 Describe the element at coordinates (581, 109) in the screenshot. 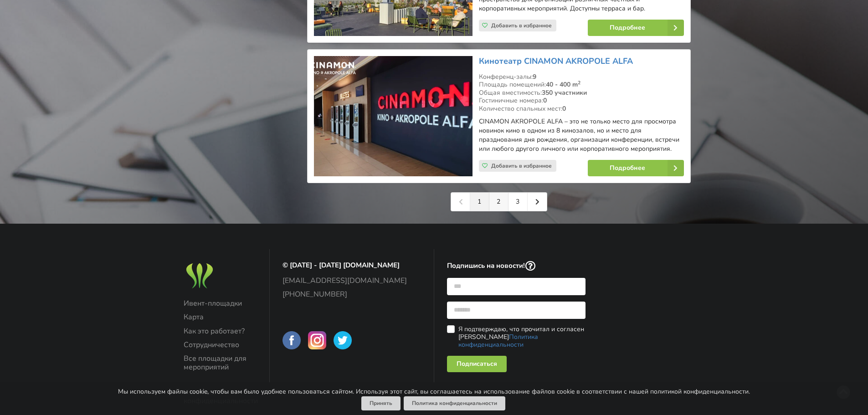

I see `div: Количество спальных мест:` at that location.